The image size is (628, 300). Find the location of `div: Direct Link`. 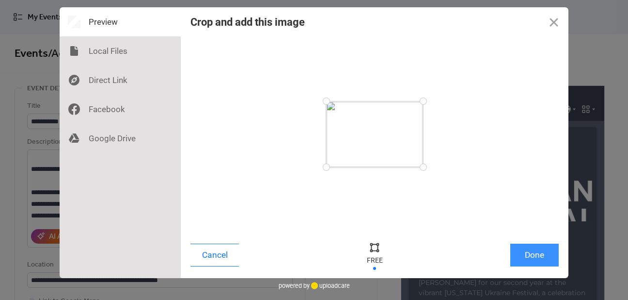

div: Direct Link is located at coordinates (120, 80).